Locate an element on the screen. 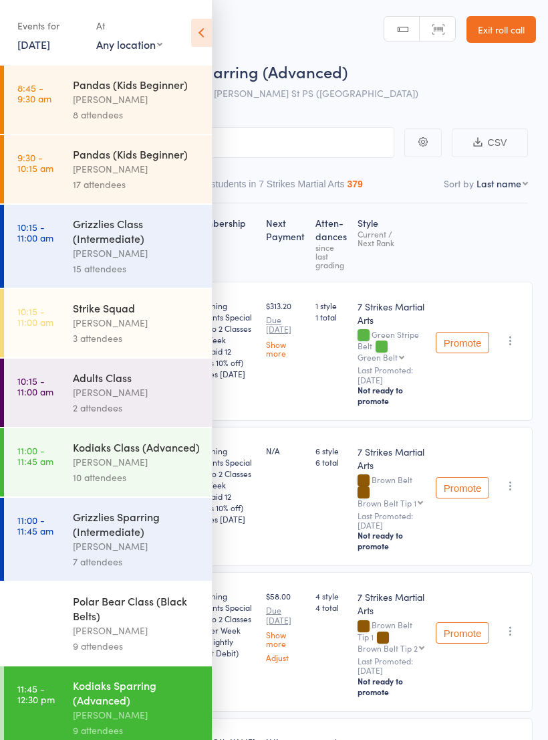 This screenshot has width=548, height=740. div: 2 attendees is located at coordinates (136, 407).